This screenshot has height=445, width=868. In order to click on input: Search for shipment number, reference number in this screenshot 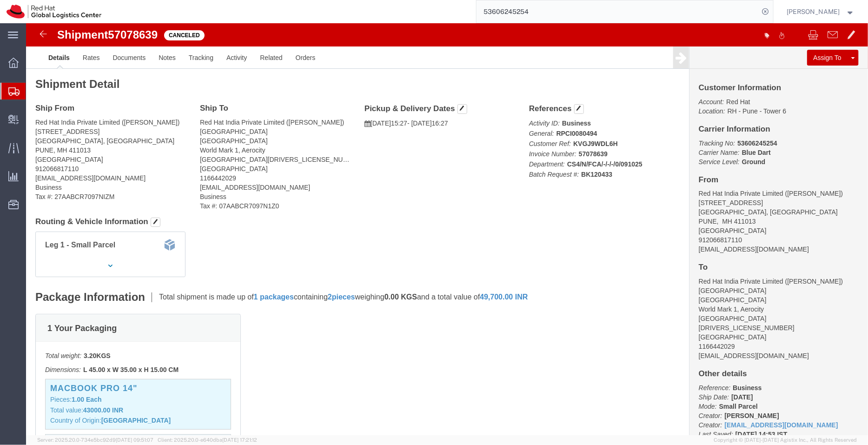, I will do `click(619, 12)`.